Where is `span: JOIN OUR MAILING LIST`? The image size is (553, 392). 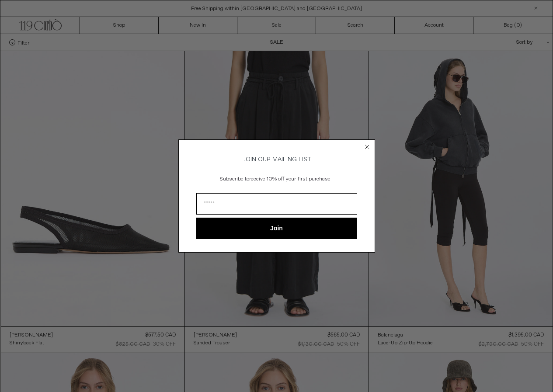
span: JOIN OUR MAILING LIST is located at coordinates (276, 160).